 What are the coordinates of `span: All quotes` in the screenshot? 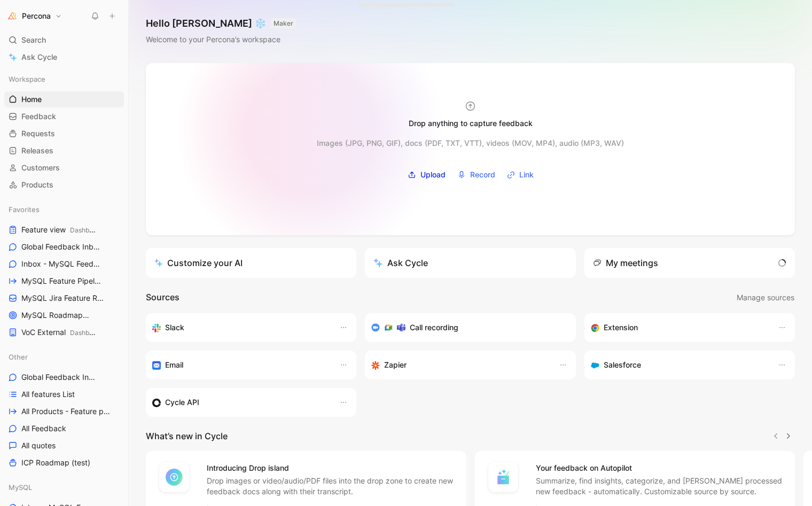 It's located at (39, 445).